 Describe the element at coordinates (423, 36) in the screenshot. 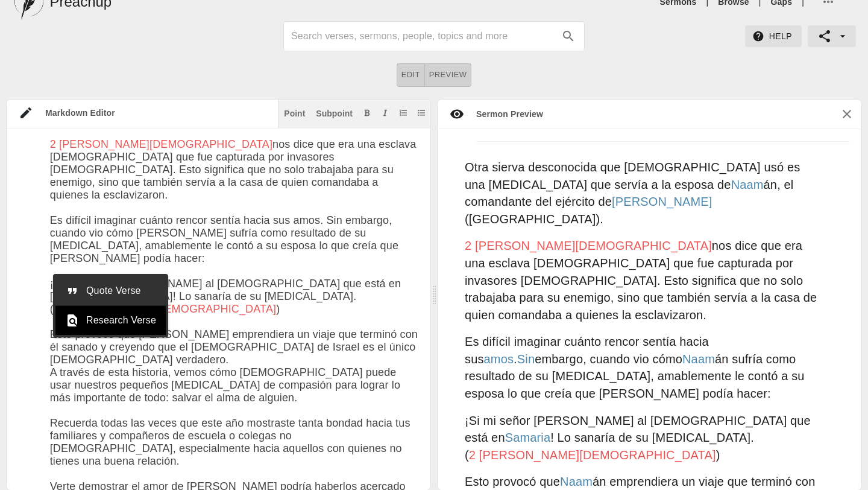

I see `input: Search sermons` at that location.